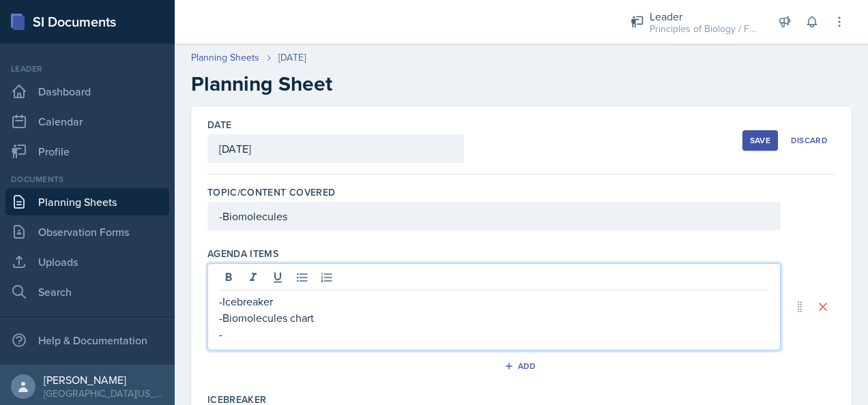 The height and width of the screenshot is (405, 868). Describe the element at coordinates (761, 140) in the screenshot. I see `div: Save` at that location.